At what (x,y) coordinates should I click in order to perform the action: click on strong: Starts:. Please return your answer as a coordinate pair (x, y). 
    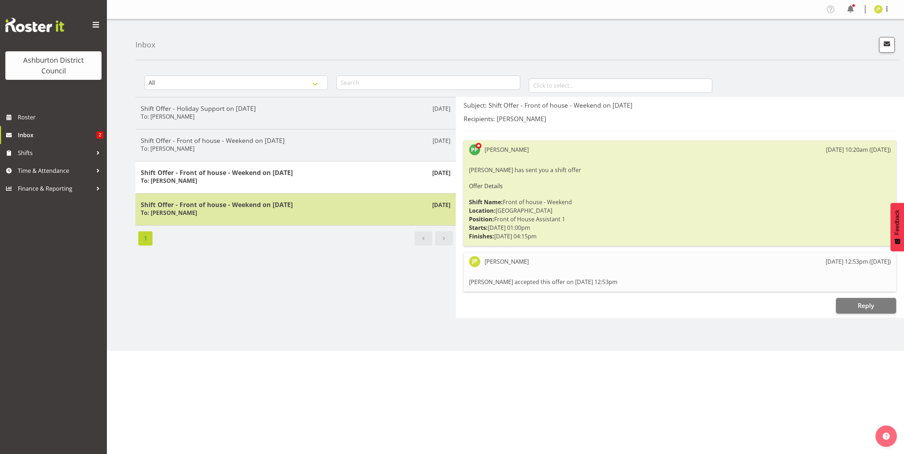
    Looking at the image, I should click on (478, 228).